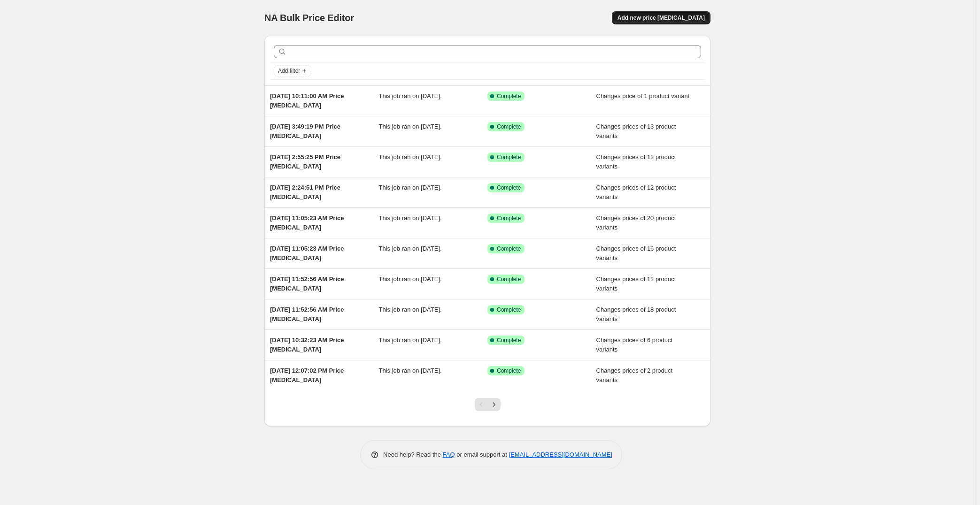 The width and height of the screenshot is (980, 505). Describe the element at coordinates (412, 454) in the screenshot. I see `span: Need help? Read the` at that location.